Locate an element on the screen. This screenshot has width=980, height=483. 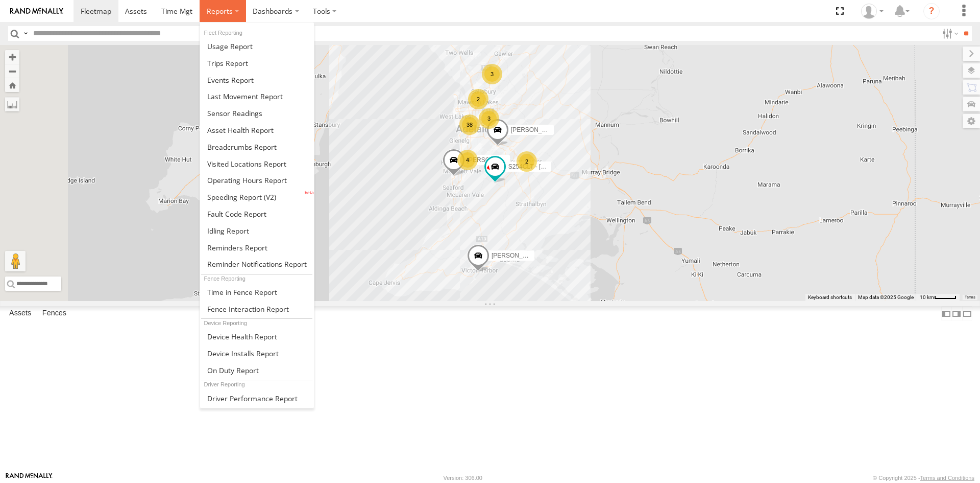
a: Sensor Readings is located at coordinates (257, 113).